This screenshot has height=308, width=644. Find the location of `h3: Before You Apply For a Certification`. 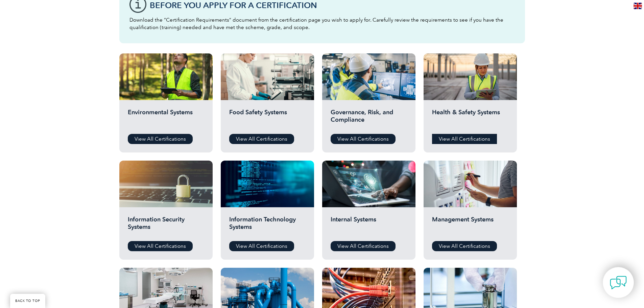

h3: Before You Apply For a Certification is located at coordinates (332, 5).